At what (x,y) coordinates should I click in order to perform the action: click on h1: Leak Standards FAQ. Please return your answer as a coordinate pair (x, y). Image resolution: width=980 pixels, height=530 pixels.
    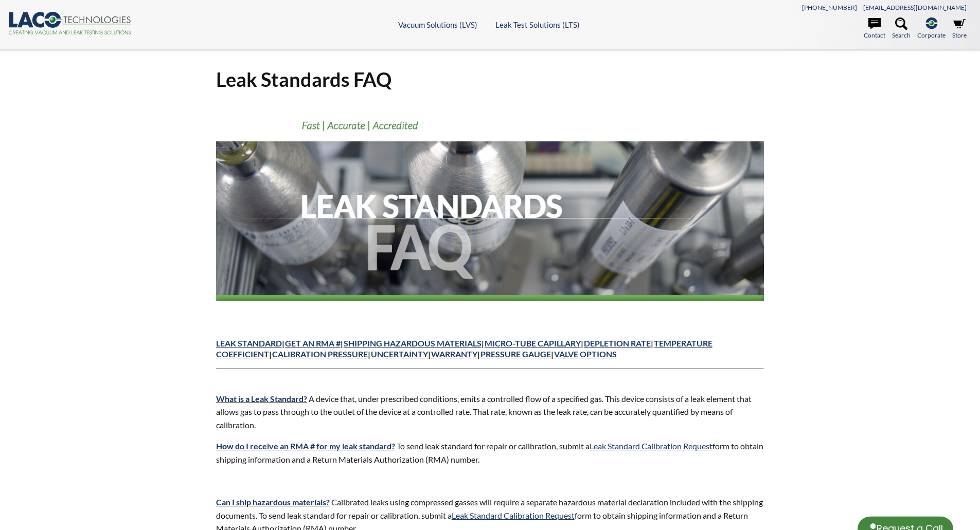
    Looking at the image, I should click on (490, 79).